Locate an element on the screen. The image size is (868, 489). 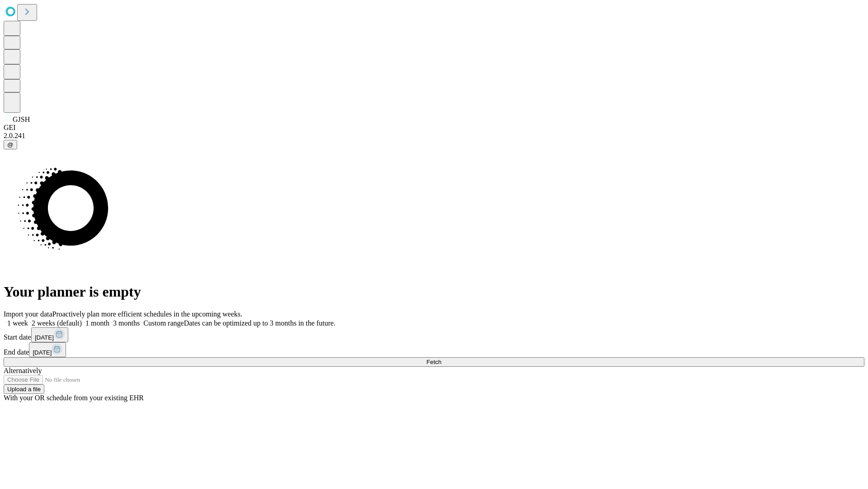
span: With your OR schedule from your existing EHR is located at coordinates (74, 397).